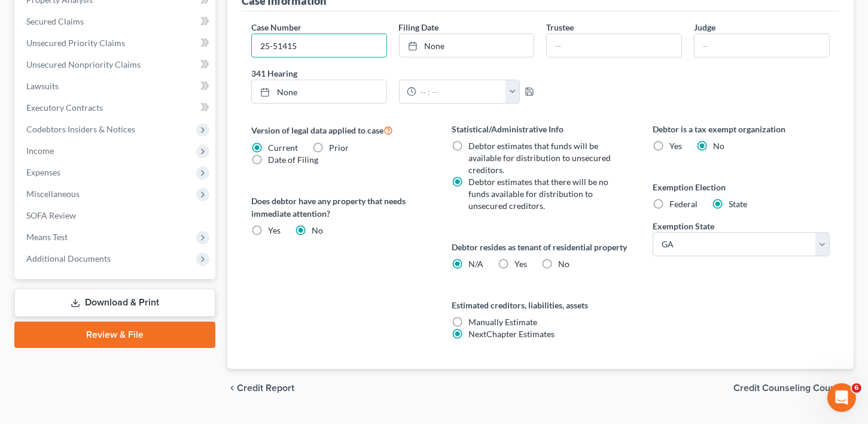  Describe the element at coordinates (476, 263) in the screenshot. I see `span: N/A` at that location.